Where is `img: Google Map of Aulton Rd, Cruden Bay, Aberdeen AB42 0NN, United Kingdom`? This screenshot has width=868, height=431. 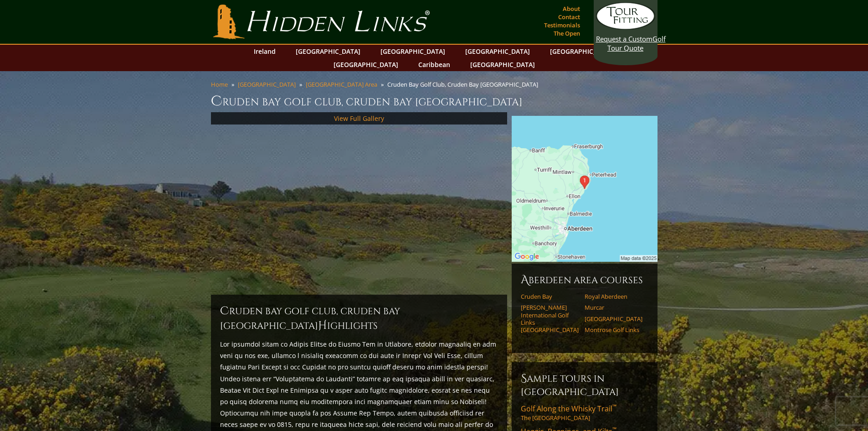 img: Google Map of Aulton Rd, Cruden Bay, Aberdeen AB42 0NN, United Kingdom is located at coordinates (585, 188).